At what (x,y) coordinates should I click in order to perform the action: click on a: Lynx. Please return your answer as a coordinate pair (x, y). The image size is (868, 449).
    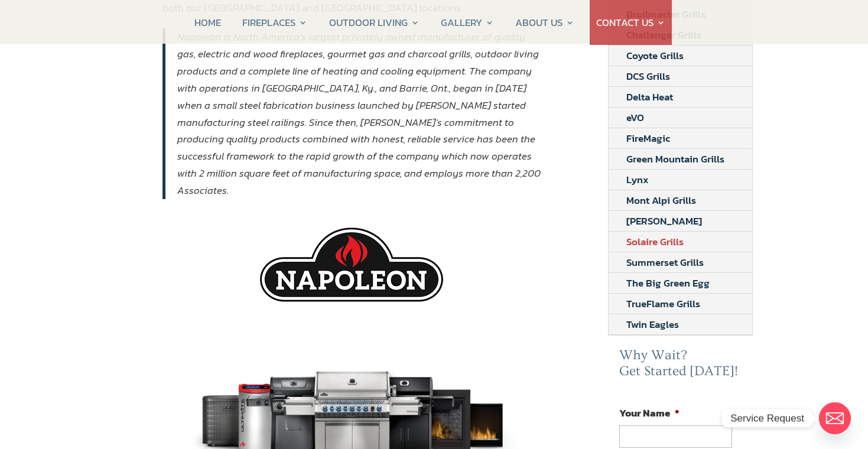
    Looking at the image, I should click on (637, 180).